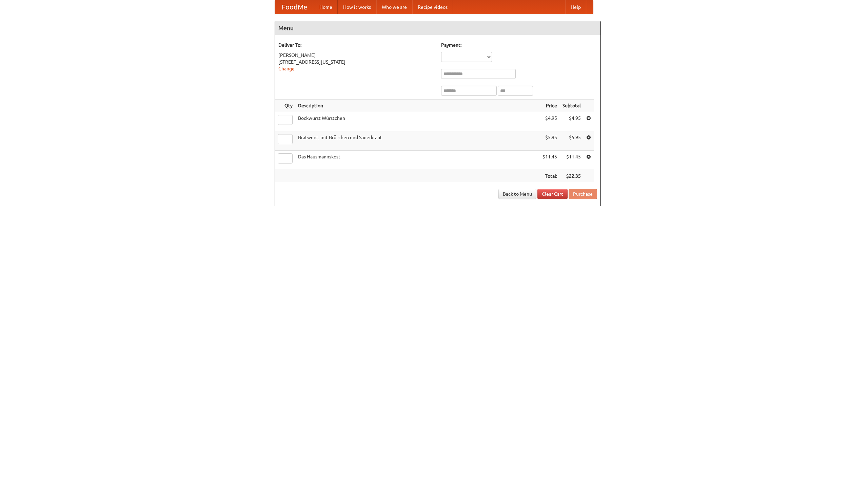 This screenshot has height=479, width=868. I want to click on a: Who we are, so click(394, 7).